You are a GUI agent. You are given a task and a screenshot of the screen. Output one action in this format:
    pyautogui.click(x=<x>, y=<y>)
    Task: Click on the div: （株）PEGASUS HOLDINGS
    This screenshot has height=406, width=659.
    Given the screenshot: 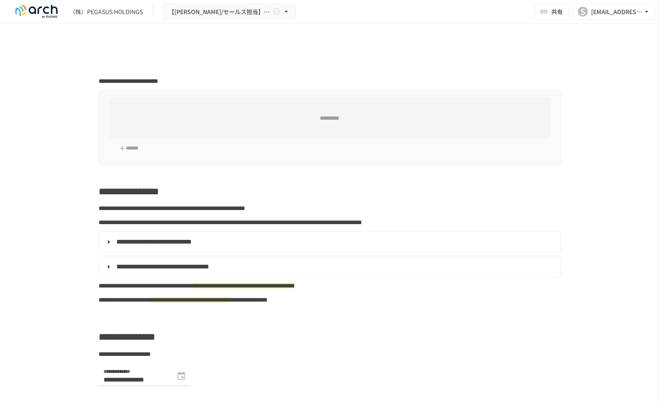 What is the action you would take?
    pyautogui.click(x=106, y=12)
    